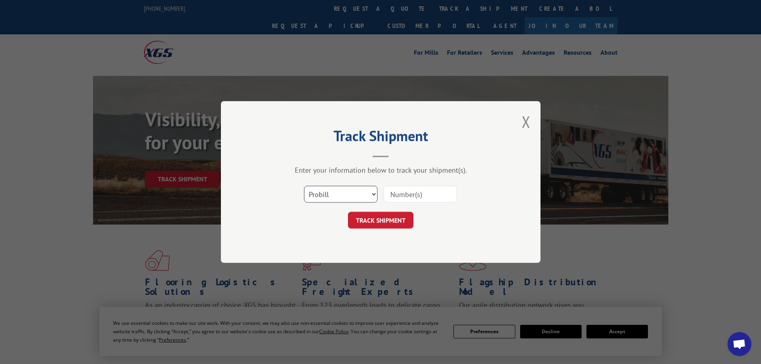 The image size is (761, 364). Describe the element at coordinates (420, 194) in the screenshot. I see `input: Number(s)` at that location.